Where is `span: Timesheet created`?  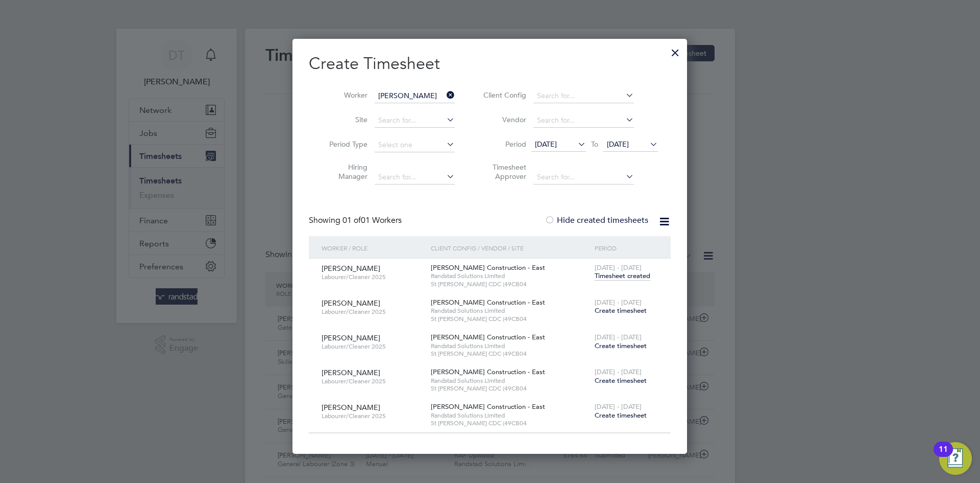
span: Timesheet created is located at coordinates (622, 276).